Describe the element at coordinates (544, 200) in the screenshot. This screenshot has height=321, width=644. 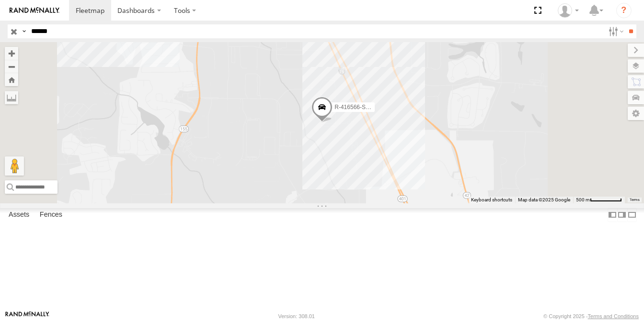
I see `span: Map data ©2025 Google` at that location.